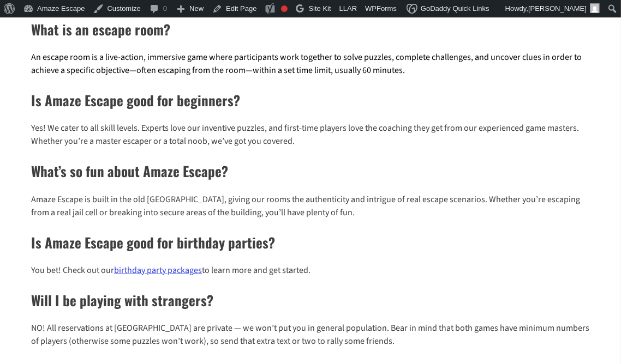  Describe the element at coordinates (285, 9) in the screenshot. I see `div: Focus keyphrase not set` at that location.